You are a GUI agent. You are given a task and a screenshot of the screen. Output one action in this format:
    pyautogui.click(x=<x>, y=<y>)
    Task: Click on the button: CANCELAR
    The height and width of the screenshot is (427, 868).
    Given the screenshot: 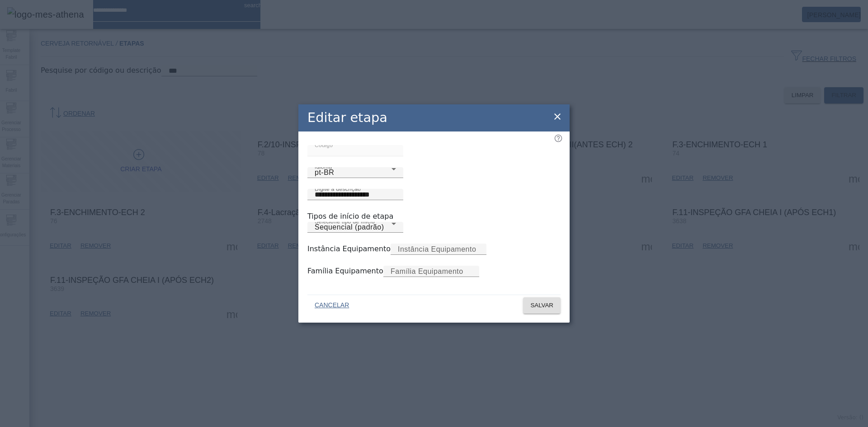 What is the action you would take?
    pyautogui.click(x=332, y=305)
    